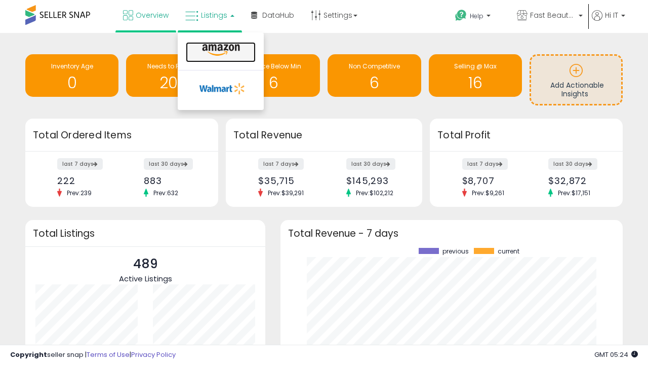  What do you see at coordinates (173, 66) in the screenshot?
I see `span: Needs to Reprice` at bounding box center [173, 66].